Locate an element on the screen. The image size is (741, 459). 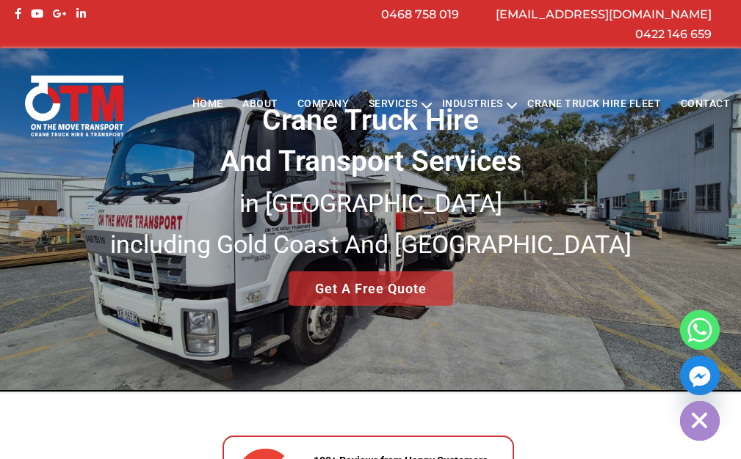
a: Facebook_Messenger is located at coordinates (700, 376).